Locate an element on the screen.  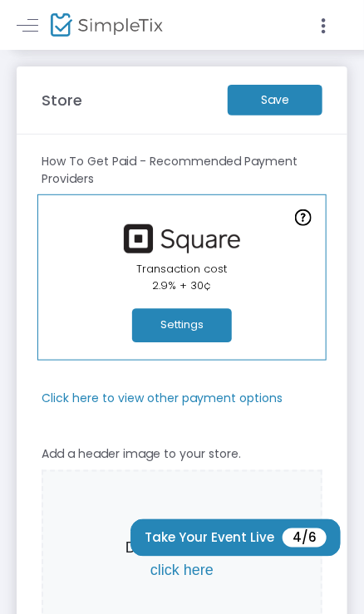
m-button: Save is located at coordinates (275, 100).